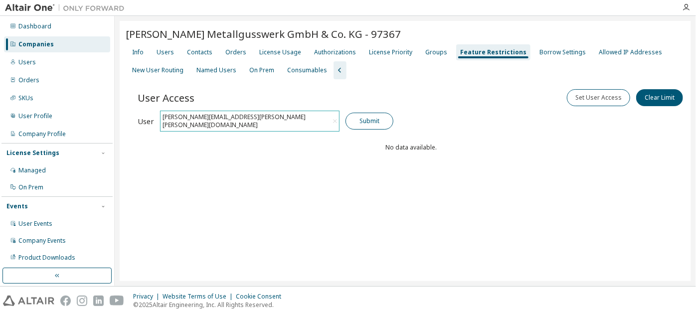  I want to click on div: Authorizations, so click(335, 52).